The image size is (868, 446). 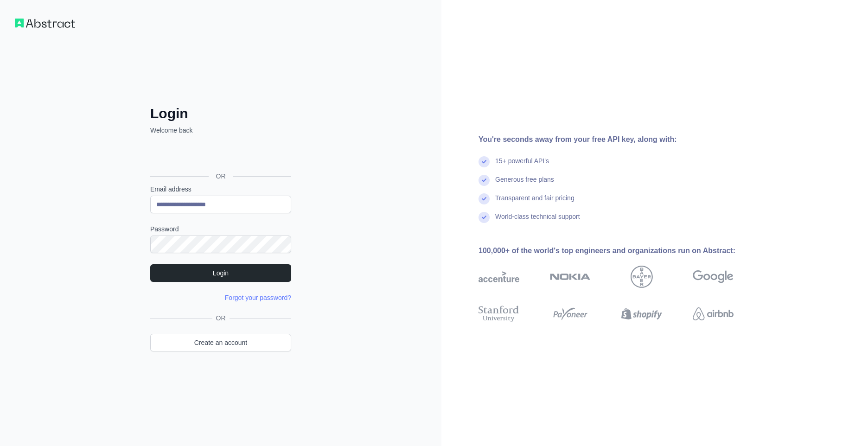 What do you see at coordinates (621, 139) in the screenshot?
I see `div: You're seconds away from your free API key, along with:` at bounding box center [621, 139].